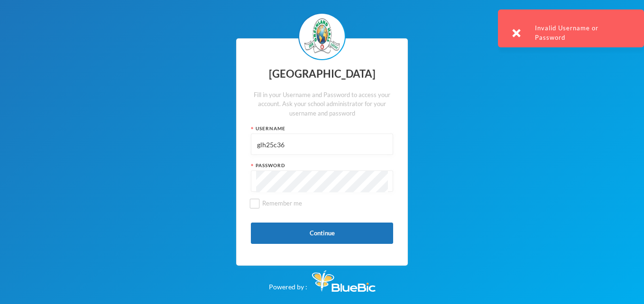 This screenshot has height=304, width=644. Describe the element at coordinates (322, 165) in the screenshot. I see `div: Password` at that location.